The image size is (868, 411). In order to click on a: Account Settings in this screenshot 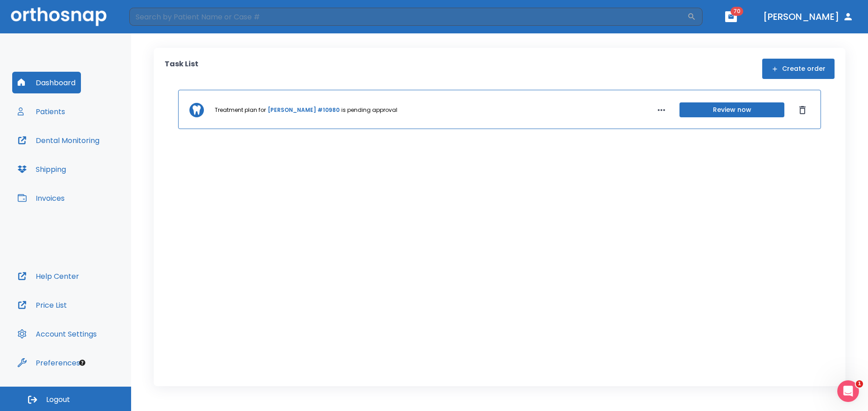, I will do `click(57, 334)`.